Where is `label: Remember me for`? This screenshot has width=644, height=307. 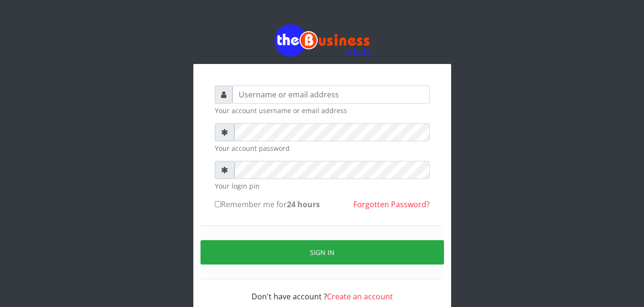
label: Remember me for is located at coordinates (267, 204).